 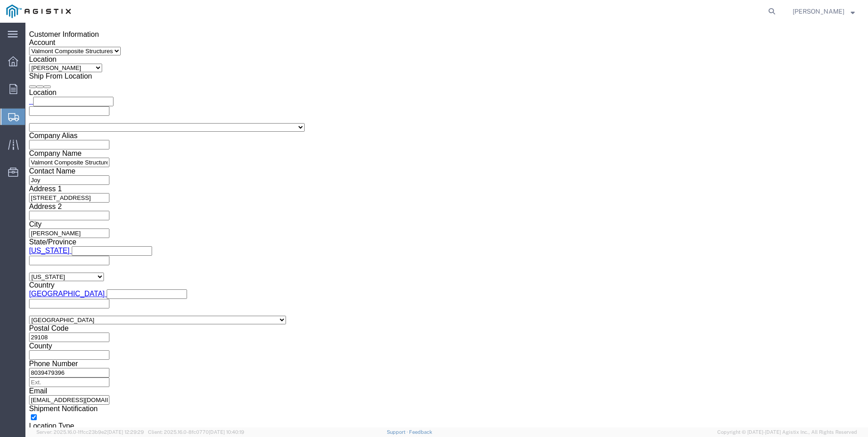 I want to click on span: Joy Smith, so click(x=818, y=11).